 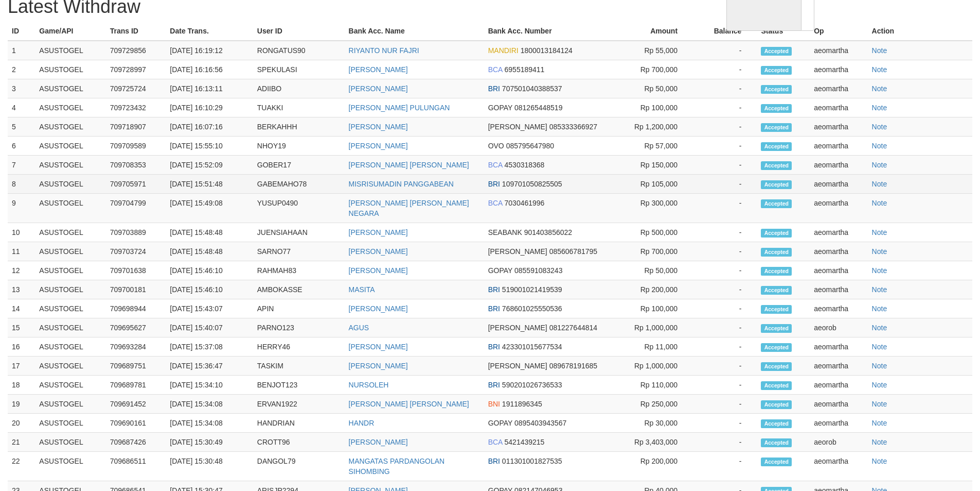 I want to click on th: Bank Acc. Name, so click(x=414, y=31).